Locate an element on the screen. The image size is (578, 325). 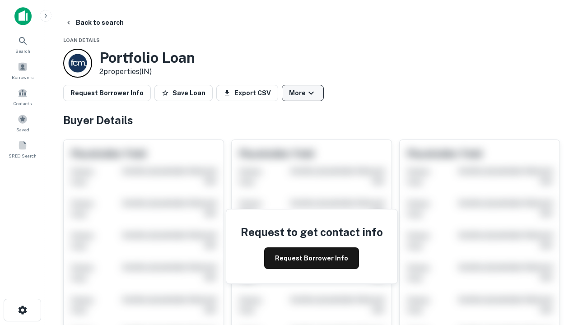
button: Export CSV is located at coordinates (247, 93).